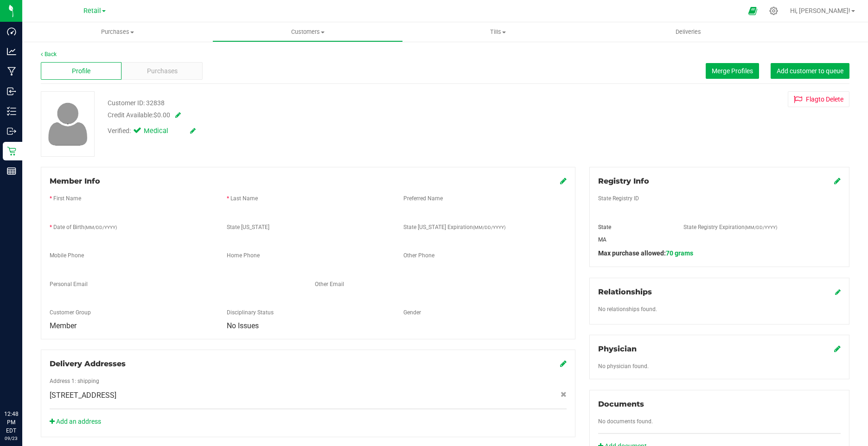  I want to click on inline-svg: Outbound, so click(11, 132).